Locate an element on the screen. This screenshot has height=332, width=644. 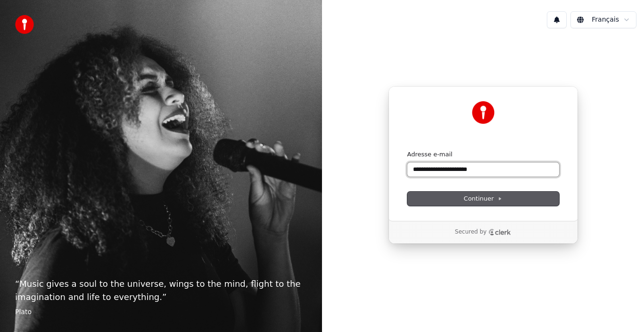
img: Youka is located at coordinates (483, 112).